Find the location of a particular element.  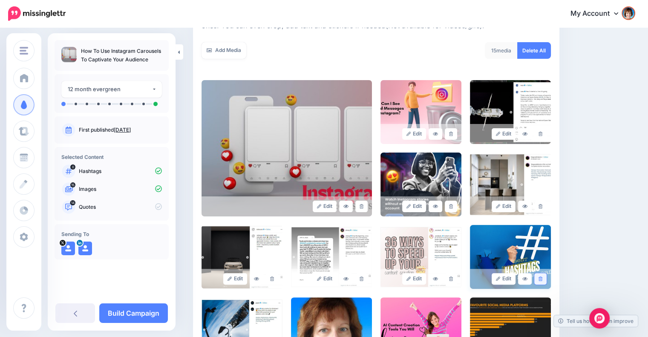

p: How To Use Instagram Carousels To Captivate Your Audience is located at coordinates (121, 55).